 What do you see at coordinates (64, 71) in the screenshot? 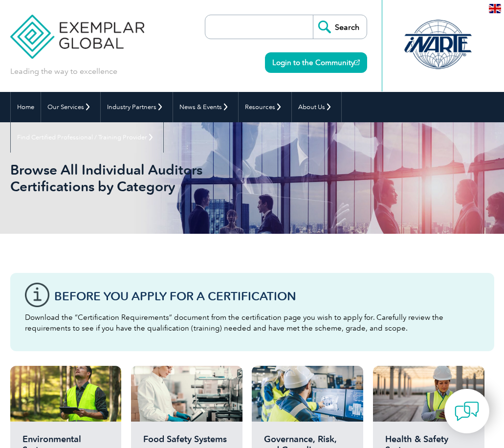
I see `p: Leading the way to excellence` at bounding box center [64, 71].